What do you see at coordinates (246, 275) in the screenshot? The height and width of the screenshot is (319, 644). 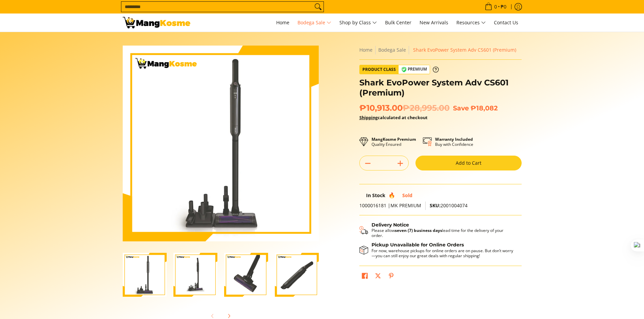 I see `img: Shark EvoPower System Adv CS601 (Premium)-3` at bounding box center [246, 275].